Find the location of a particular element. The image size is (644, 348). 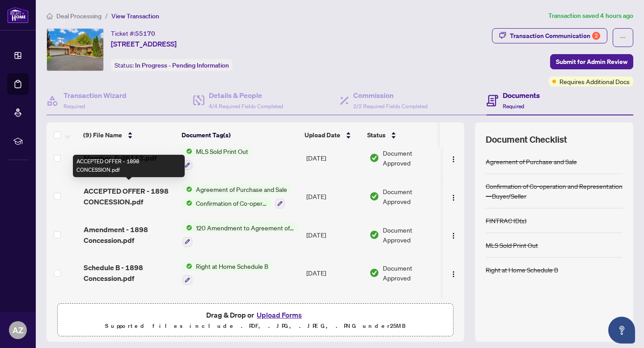

button: Status IconMLS Sold Print Out is located at coordinates (217, 159).